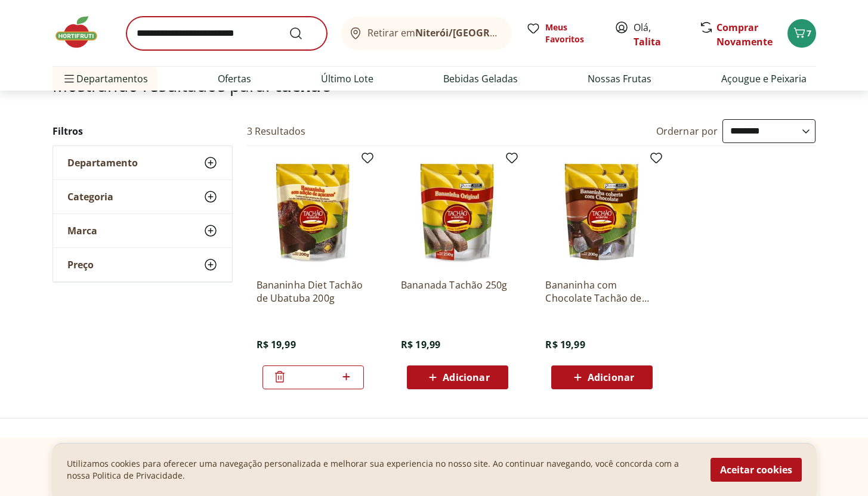 The image size is (868, 496). I want to click on button: Menu, so click(69, 79).